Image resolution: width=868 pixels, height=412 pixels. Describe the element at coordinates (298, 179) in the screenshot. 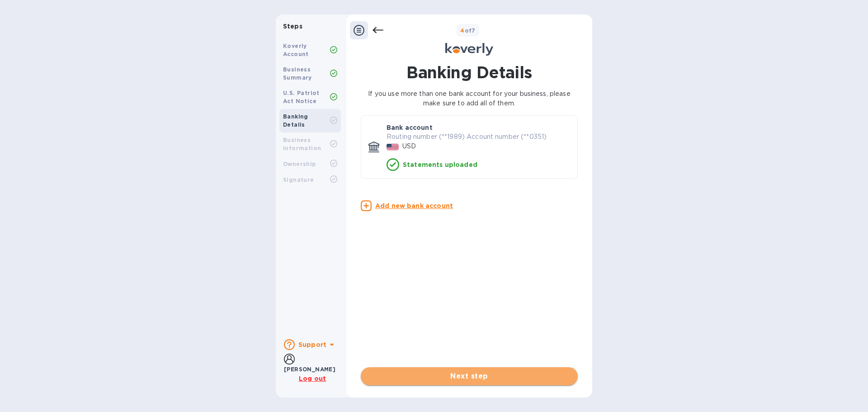

I see `b: Signature` at that location.